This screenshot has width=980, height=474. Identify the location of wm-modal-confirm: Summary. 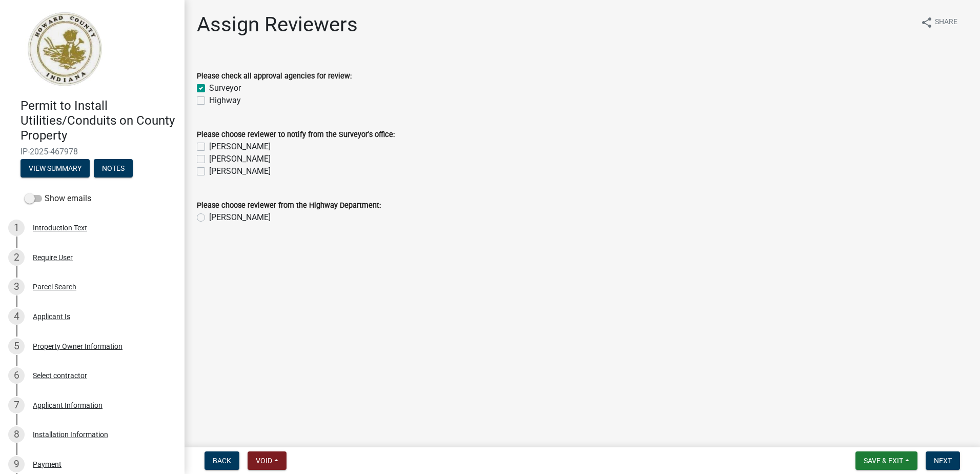
(55, 170).